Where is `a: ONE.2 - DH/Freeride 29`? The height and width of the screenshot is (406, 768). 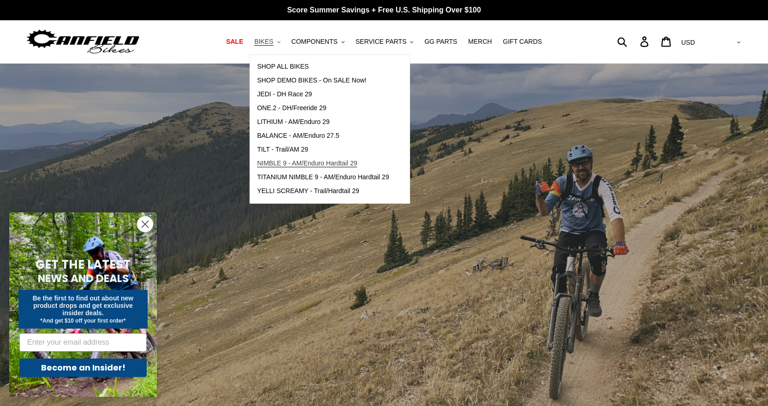 a: ONE.2 - DH/Freeride 29 is located at coordinates (323, 108).